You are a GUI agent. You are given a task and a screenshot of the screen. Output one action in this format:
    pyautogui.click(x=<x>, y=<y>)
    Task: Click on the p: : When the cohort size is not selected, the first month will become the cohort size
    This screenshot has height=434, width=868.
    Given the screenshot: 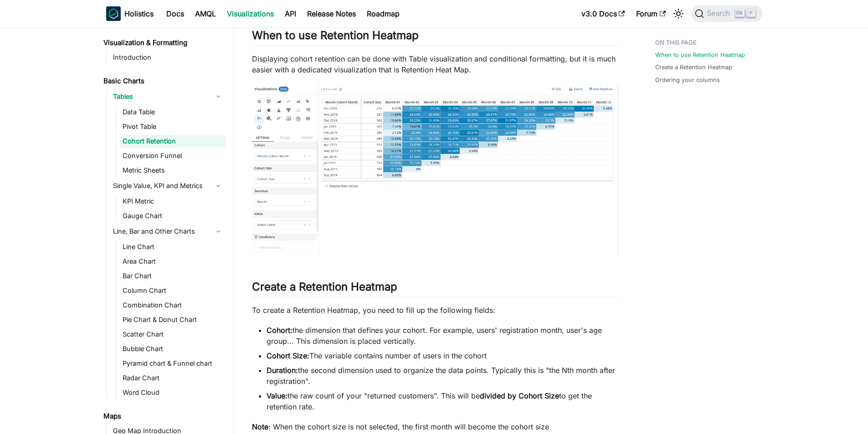 What is the action you would take?
    pyautogui.click(x=435, y=427)
    